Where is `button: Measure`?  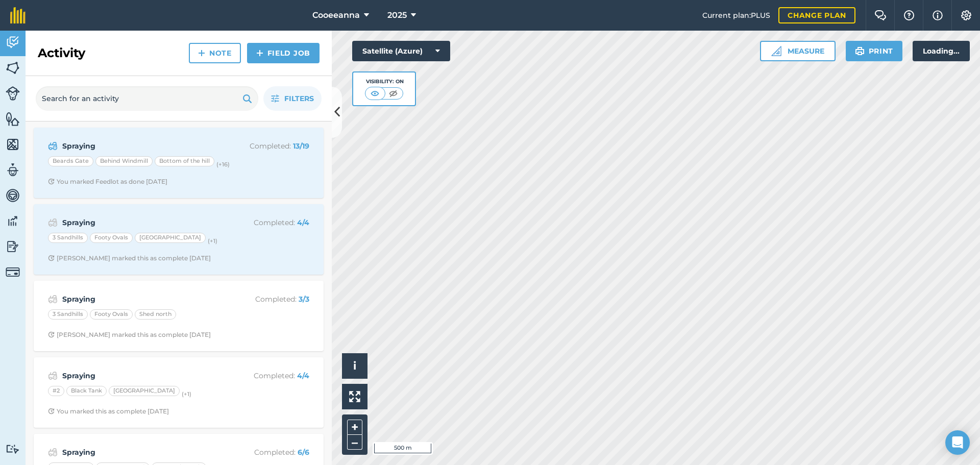
button: Measure is located at coordinates (797, 51).